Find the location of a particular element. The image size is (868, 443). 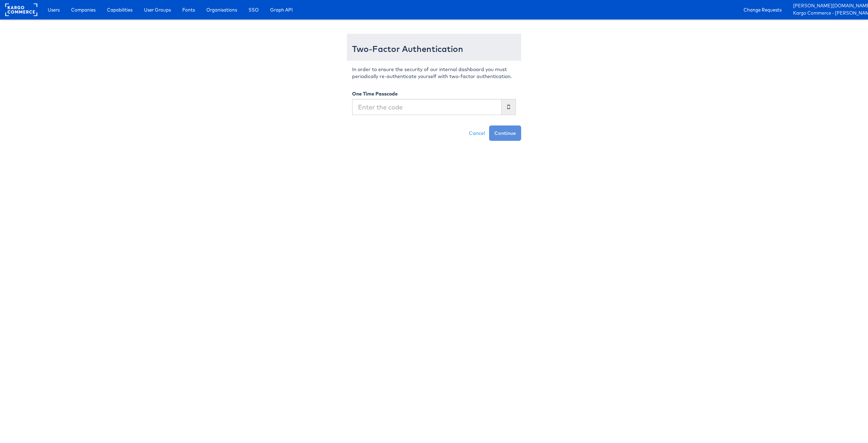

span: SSO is located at coordinates (253, 10).